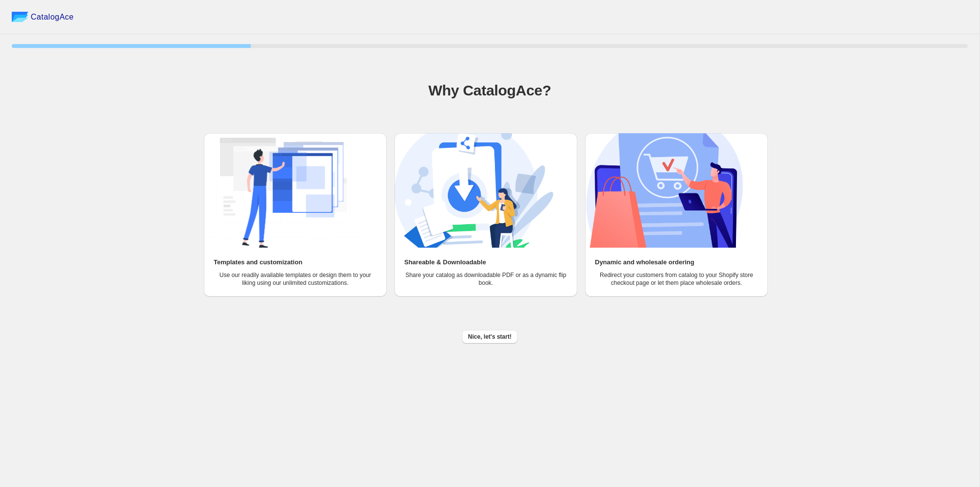  I want to click on img: Templates and customization, so click(284, 190).